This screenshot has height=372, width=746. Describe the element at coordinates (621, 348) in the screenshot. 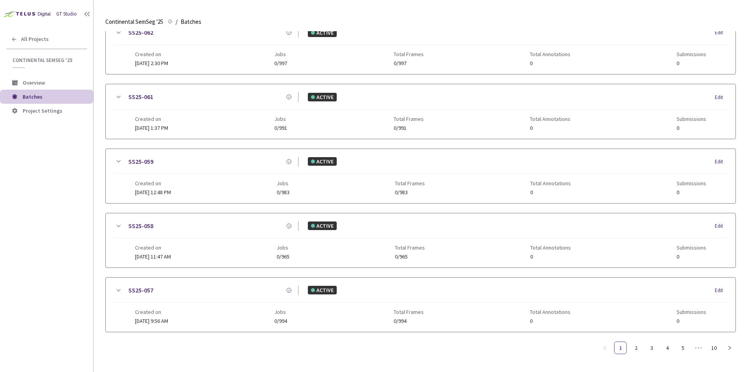

I see `li: 1` at that location.